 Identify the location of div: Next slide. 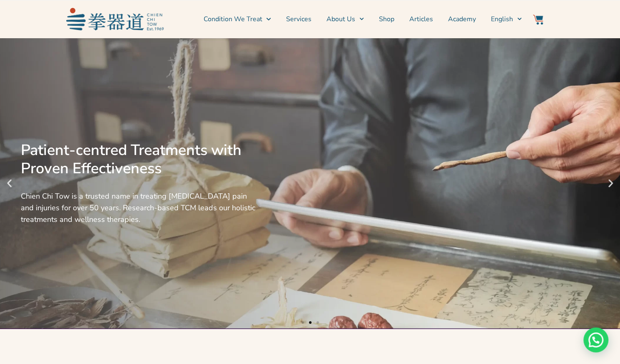
(610, 184).